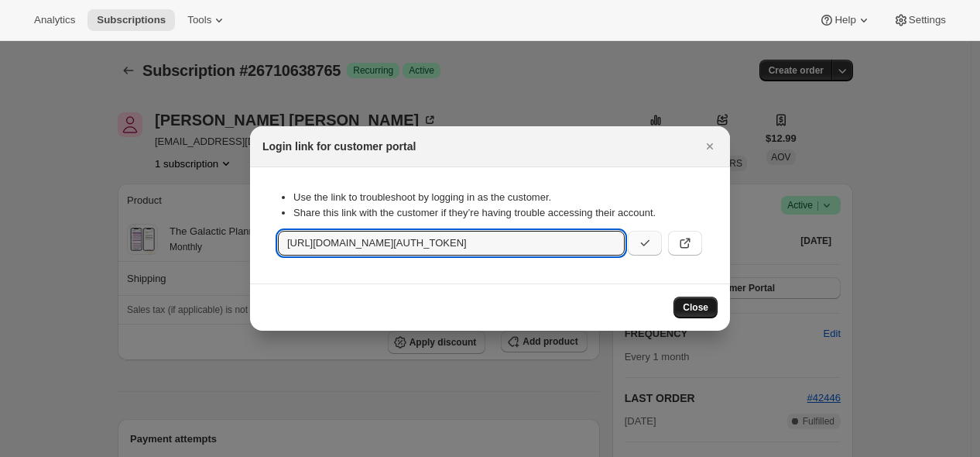 Image resolution: width=980 pixels, height=457 pixels. I want to click on span: Analytics, so click(54, 20).